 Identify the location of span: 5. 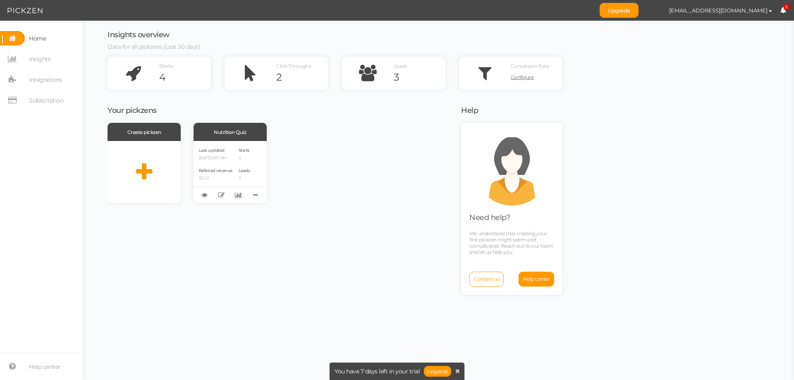
(786, 7).